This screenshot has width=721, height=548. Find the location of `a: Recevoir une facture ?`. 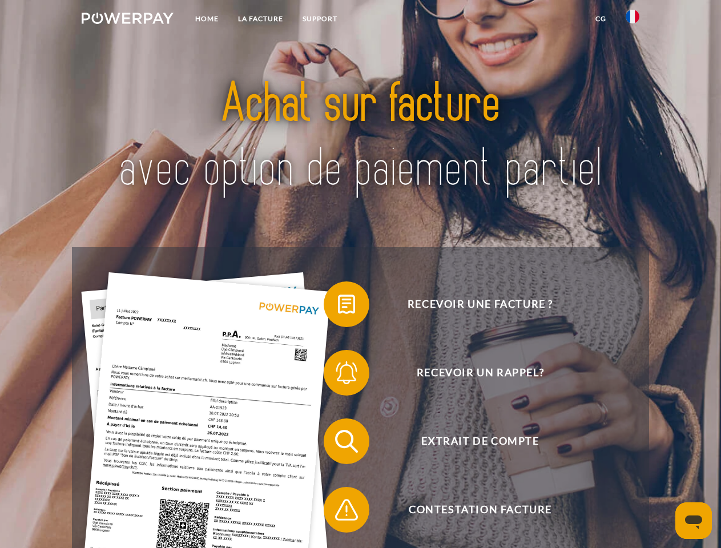

a: Recevoir une facture ? is located at coordinates (472, 304).